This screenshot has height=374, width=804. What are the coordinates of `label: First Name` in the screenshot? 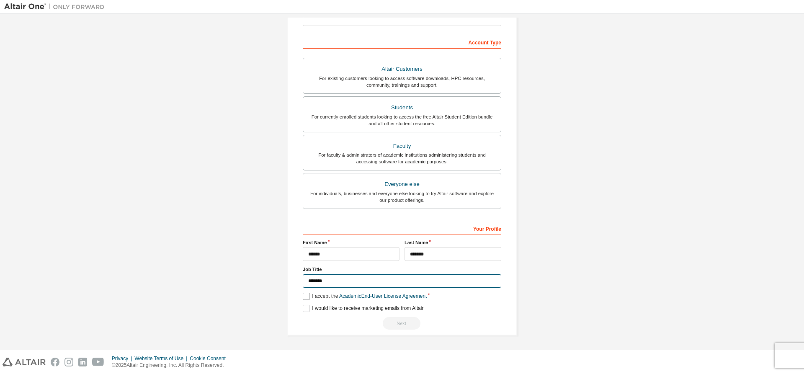 It's located at (351, 243).